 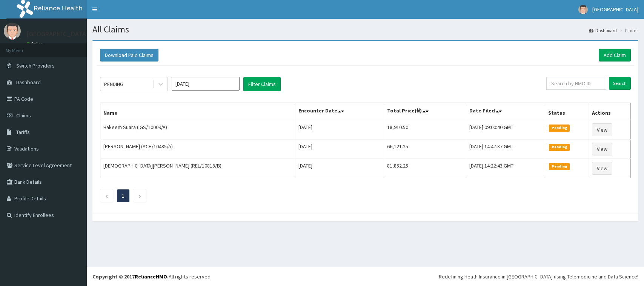 What do you see at coordinates (339, 112) in the screenshot?
I see `th: Encounter Date` at bounding box center [339, 112].